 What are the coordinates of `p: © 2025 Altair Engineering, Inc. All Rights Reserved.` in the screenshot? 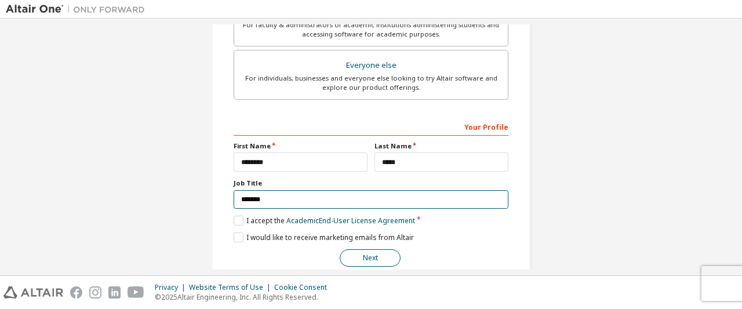 It's located at (244, 297).